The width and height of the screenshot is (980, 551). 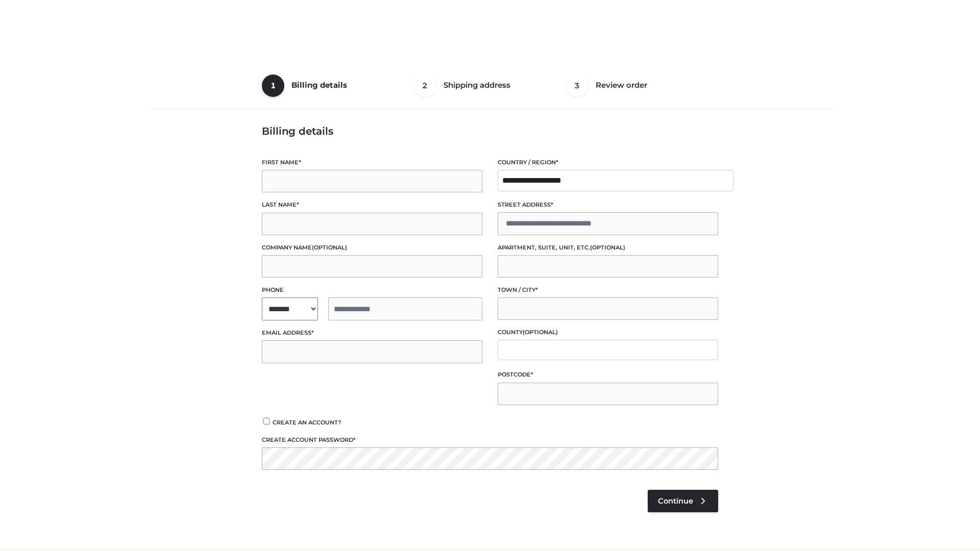 I want to click on label: Apartment, suite, unit, etc., so click(x=608, y=248).